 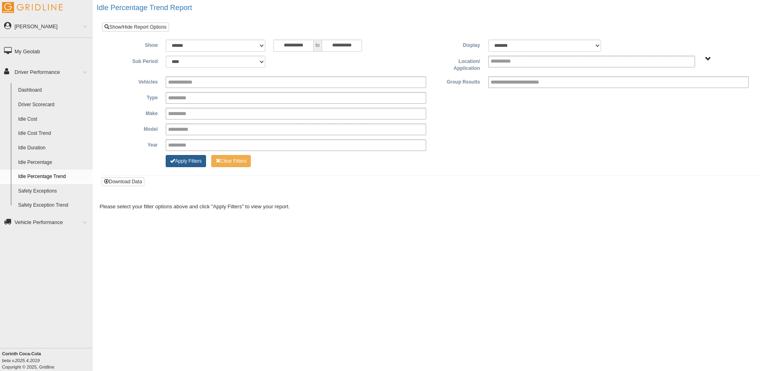 What do you see at coordinates (135, 44) in the screenshot?
I see `label: Show` at bounding box center [135, 44].